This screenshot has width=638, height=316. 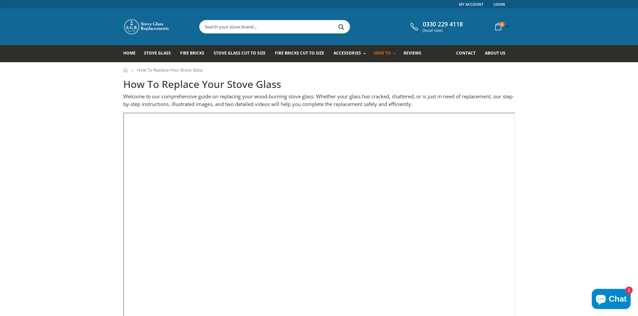 What do you see at coordinates (501, 26) in the screenshot?
I see `a: 0` at bounding box center [501, 26].